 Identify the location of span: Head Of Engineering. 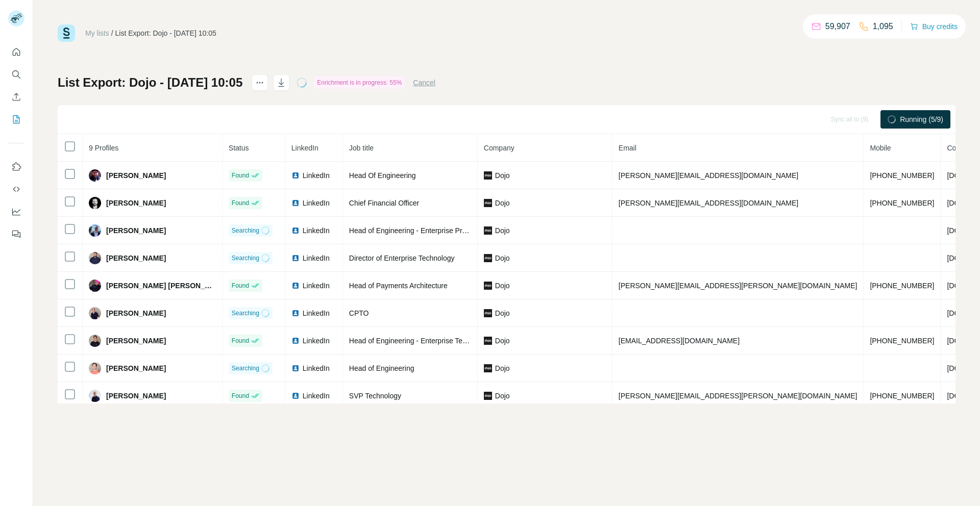
(382, 175).